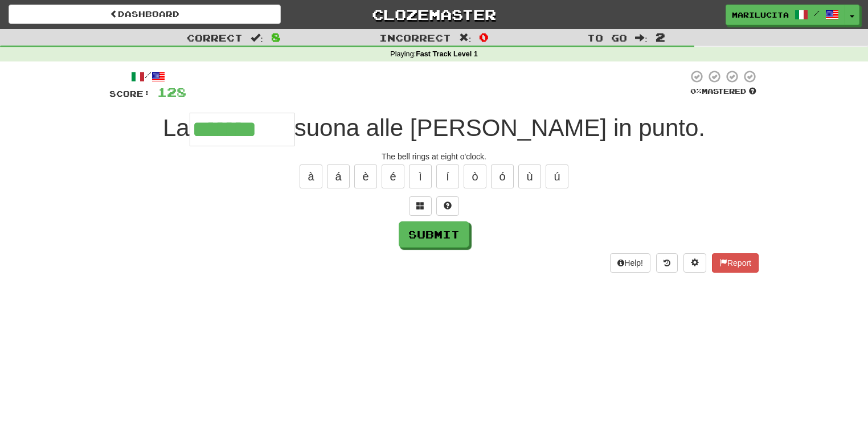  What do you see at coordinates (434, 156) in the screenshot?
I see `div: The bell rings at eight o'clock.` at bounding box center [434, 156].